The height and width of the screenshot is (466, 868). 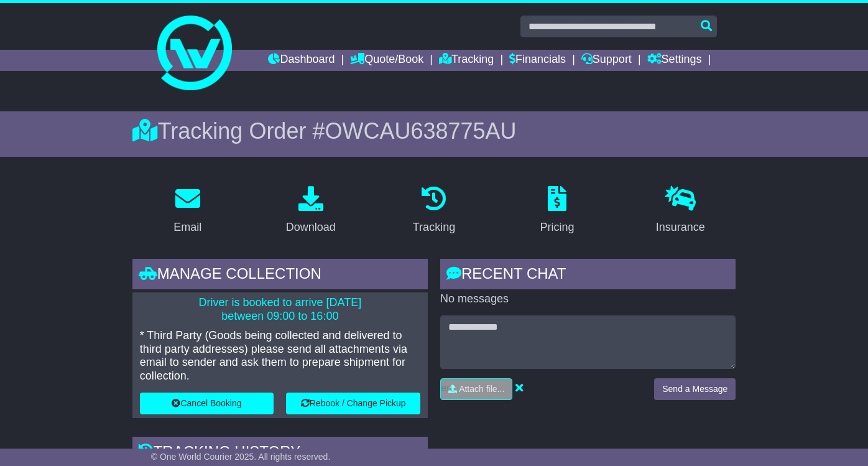 I want to click on button: Cancel Booking, so click(x=207, y=403).